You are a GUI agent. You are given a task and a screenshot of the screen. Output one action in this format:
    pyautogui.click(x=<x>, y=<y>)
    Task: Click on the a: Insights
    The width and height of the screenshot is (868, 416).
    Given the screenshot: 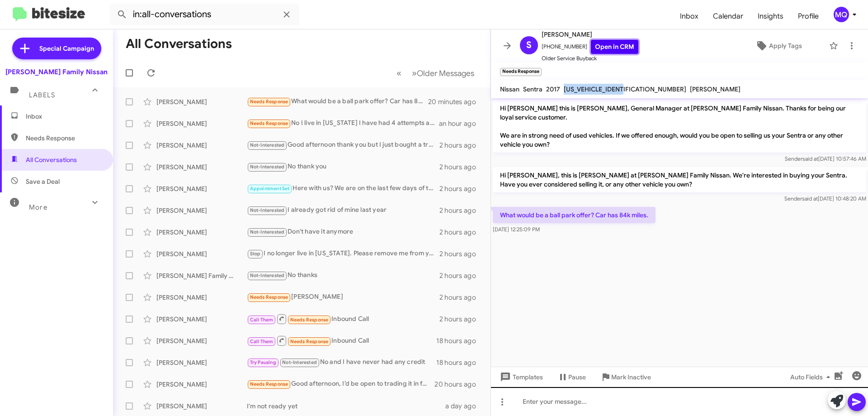 What is the action you would take?
    pyautogui.click(x=770, y=16)
    